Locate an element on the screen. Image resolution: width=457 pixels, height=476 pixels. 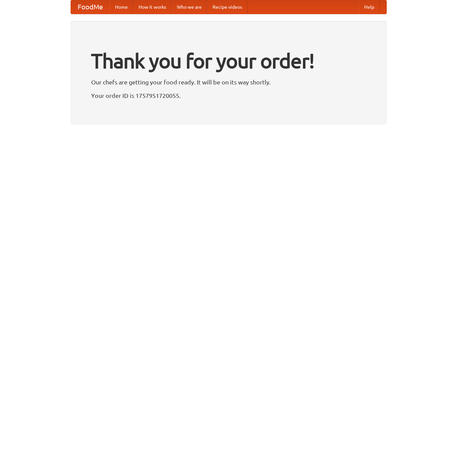
a: Home is located at coordinates (121, 7).